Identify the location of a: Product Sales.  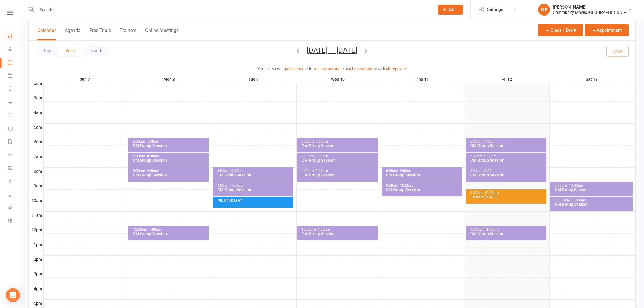
(14, 128).